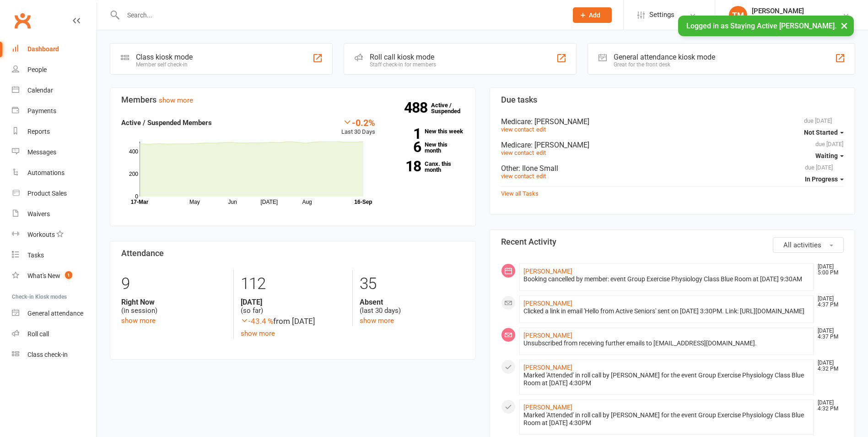  What do you see at coordinates (824, 179) in the screenshot?
I see `button: In Progress` at bounding box center [824, 179].